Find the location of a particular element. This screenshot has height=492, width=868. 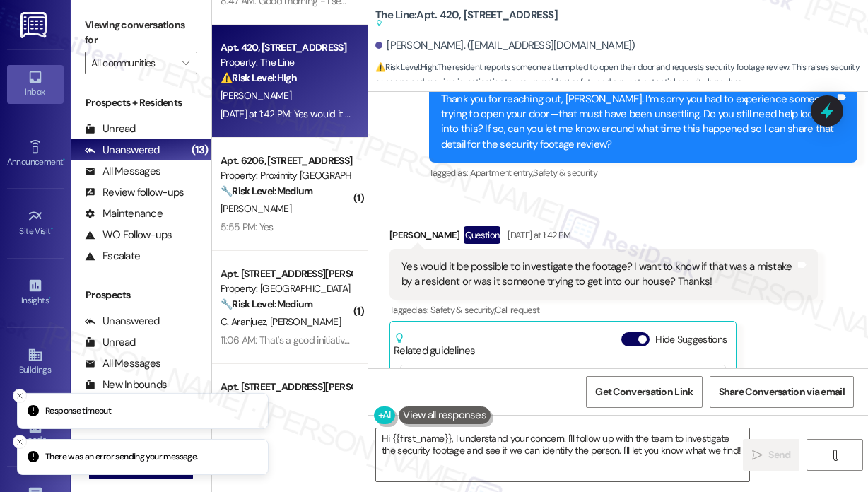

label: Viewing conversations for is located at coordinates (140, 33).